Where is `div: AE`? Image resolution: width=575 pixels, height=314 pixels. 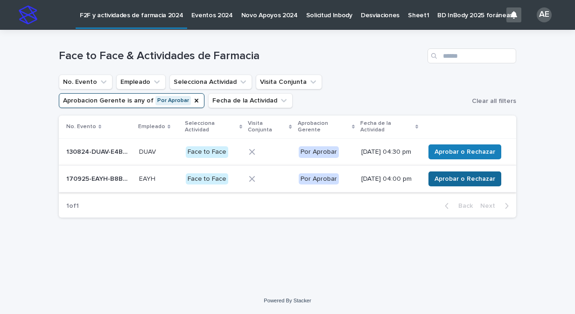 div: AE is located at coordinates (544, 15).